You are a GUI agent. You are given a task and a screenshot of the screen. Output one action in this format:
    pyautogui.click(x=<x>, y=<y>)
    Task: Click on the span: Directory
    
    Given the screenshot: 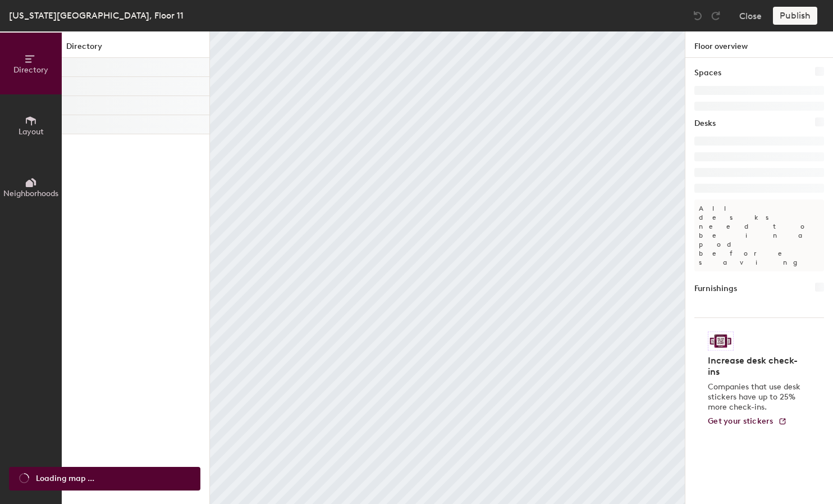 What is the action you would take?
    pyautogui.click(x=31, y=69)
    